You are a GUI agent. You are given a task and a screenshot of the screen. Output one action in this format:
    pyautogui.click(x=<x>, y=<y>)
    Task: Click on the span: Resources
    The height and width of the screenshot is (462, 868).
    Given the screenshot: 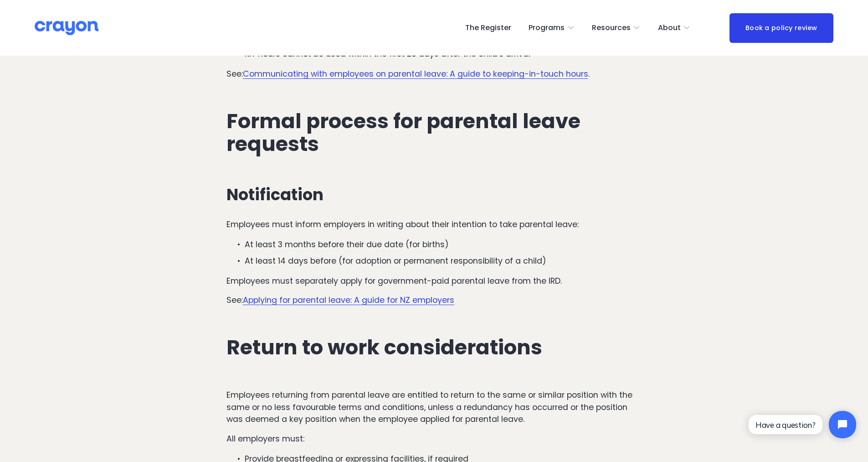 What is the action you would take?
    pyautogui.click(x=611, y=27)
    